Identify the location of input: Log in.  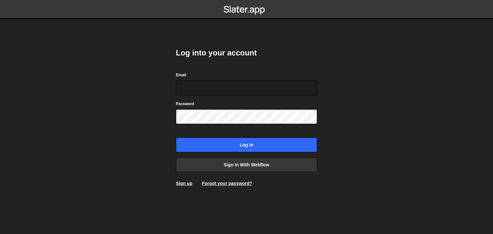
(246, 145).